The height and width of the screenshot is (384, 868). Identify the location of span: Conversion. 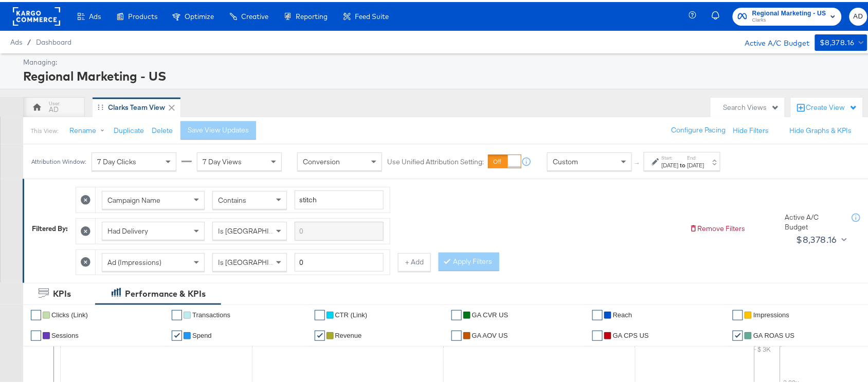
(321, 160).